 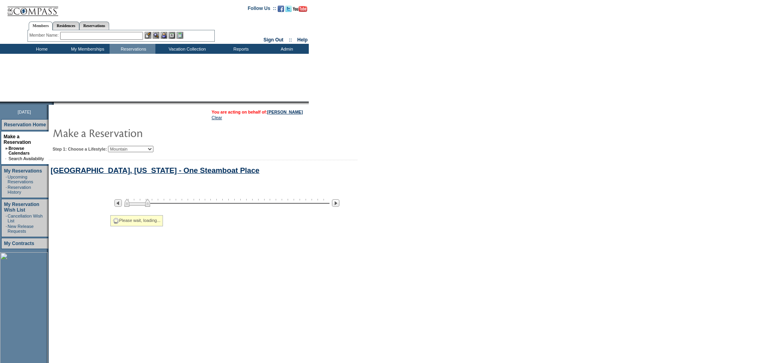 What do you see at coordinates (186, 49) in the screenshot?
I see `td: Vacation Collection` at bounding box center [186, 49].